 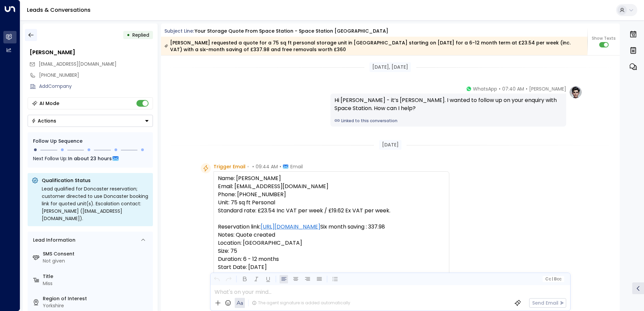 What do you see at coordinates (78, 64) in the screenshot?
I see `span: beckyackroyd92@gmail.com` at bounding box center [78, 64].